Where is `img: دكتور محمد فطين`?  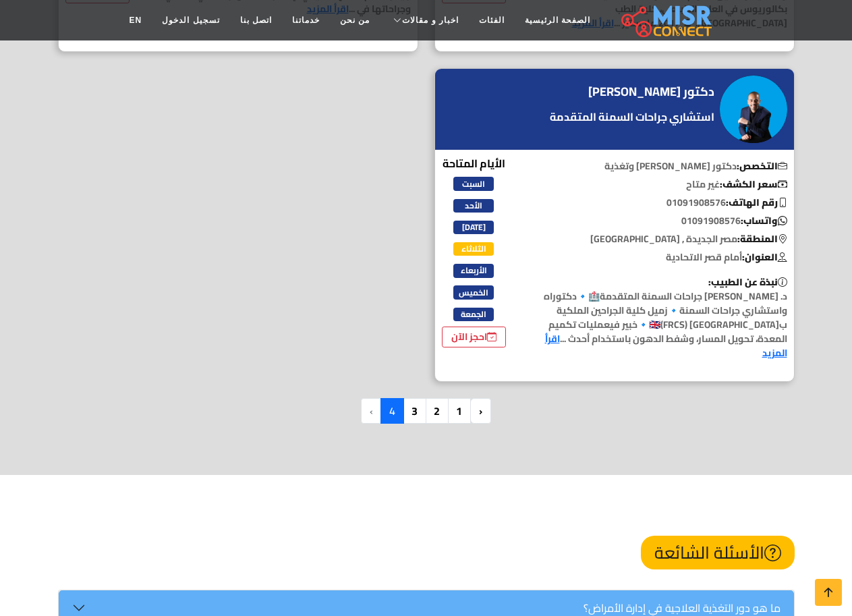
img: دكتور محمد فطين is located at coordinates (754, 110).